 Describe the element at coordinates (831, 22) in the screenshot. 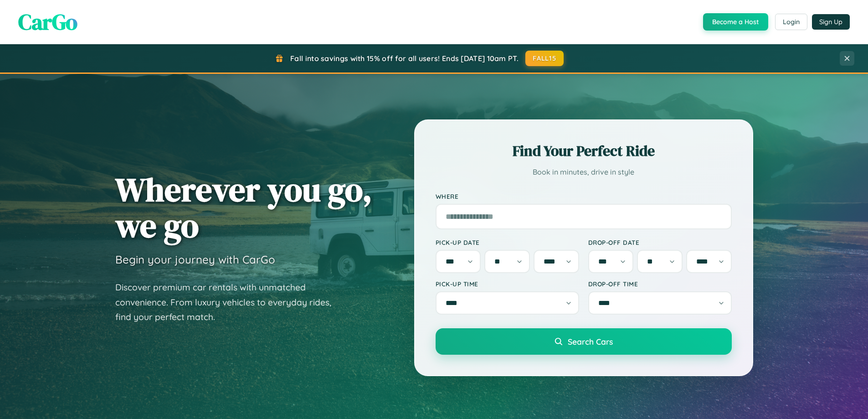

I see `button: Sign Up` at that location.